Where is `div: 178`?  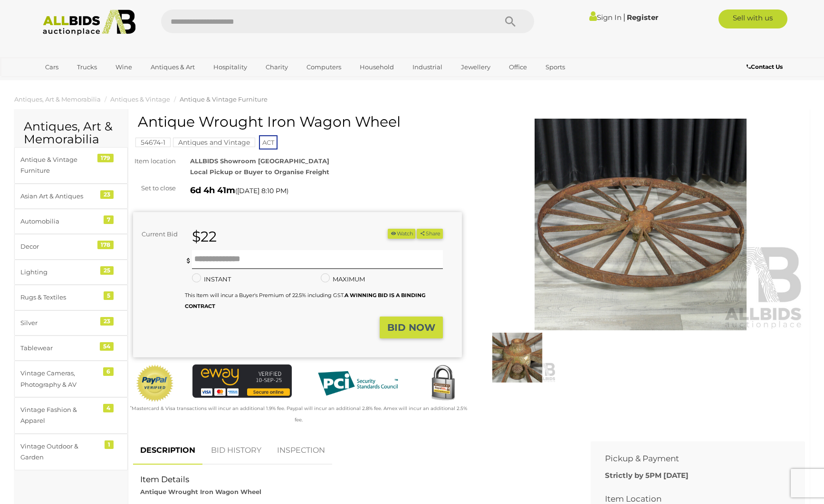
div: 178 is located at coordinates (105, 245).